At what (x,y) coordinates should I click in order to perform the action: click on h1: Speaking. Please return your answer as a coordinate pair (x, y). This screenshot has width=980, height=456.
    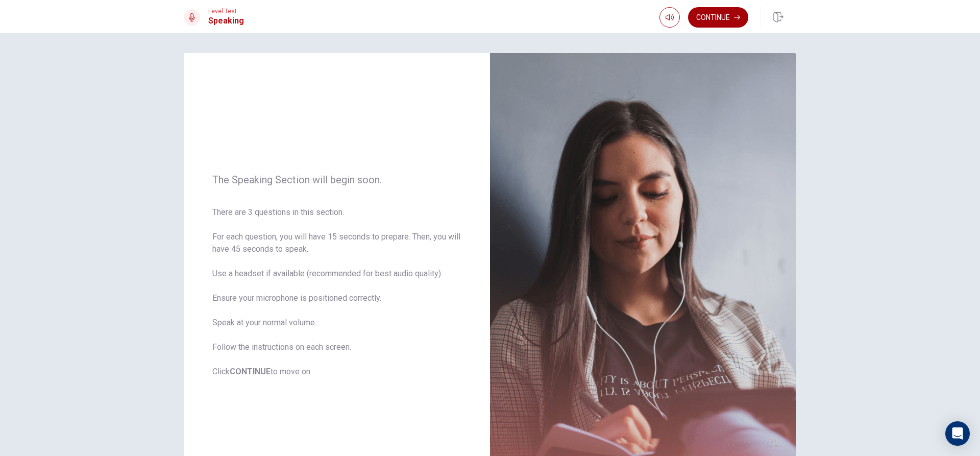
    Looking at the image, I should click on (226, 21).